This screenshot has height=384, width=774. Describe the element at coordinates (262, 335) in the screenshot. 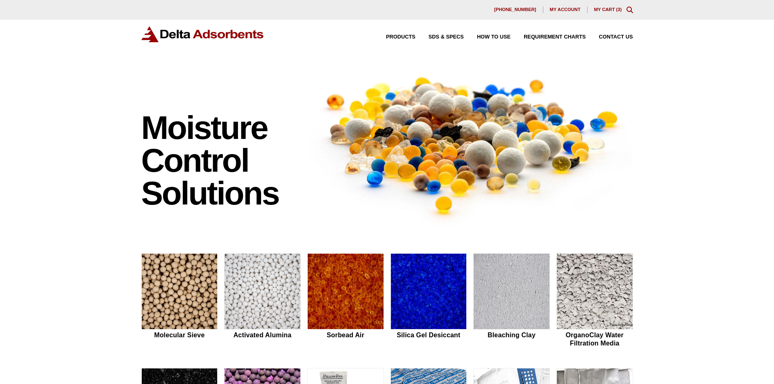

I see `h2: Activated Alumina` at that location.